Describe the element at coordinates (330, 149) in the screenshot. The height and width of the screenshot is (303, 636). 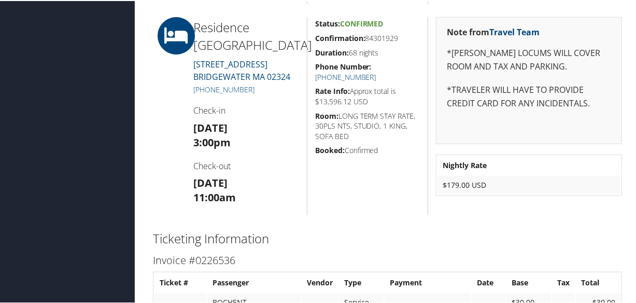
I see `strong: Booked:` at that location.